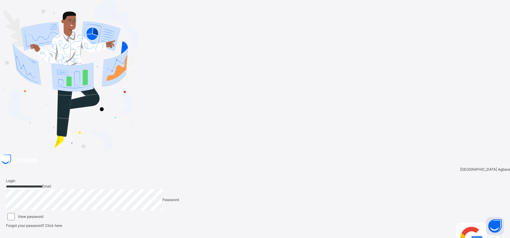 This screenshot has width=510, height=238. Describe the element at coordinates (495, 226) in the screenshot. I see `button: Open asap` at that location.